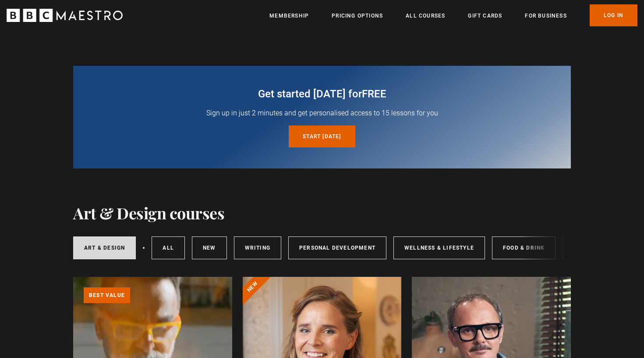 The width and height of the screenshot is (644, 358). What do you see at coordinates (545, 16) in the screenshot?
I see `a: For business` at bounding box center [545, 16].